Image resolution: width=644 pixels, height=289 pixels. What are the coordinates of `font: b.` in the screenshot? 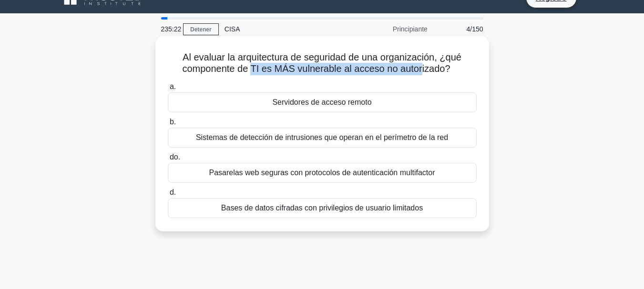 It's located at (172, 122).